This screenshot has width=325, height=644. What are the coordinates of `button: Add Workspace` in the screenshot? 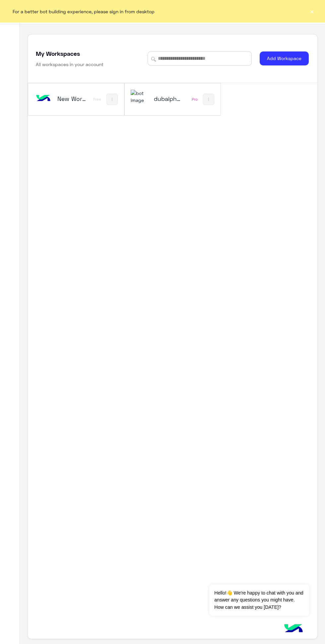 It's located at (284, 58).